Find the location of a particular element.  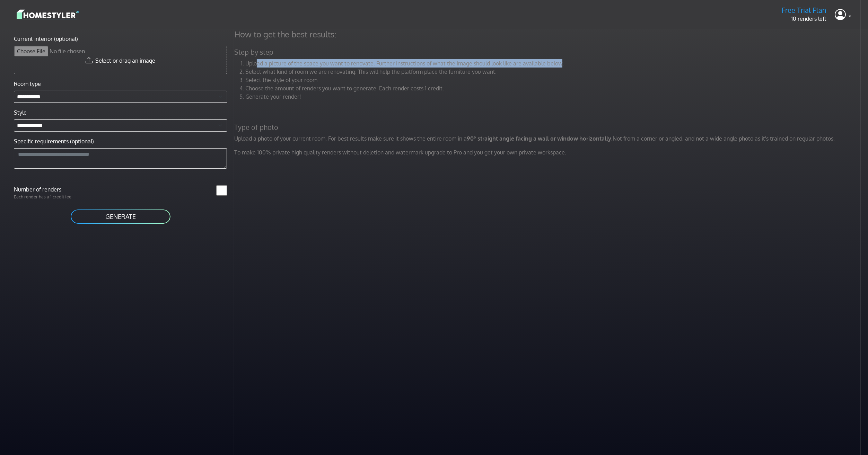

strong: 90° straight angle facing a wall or window horizontally. is located at coordinates (539, 139).